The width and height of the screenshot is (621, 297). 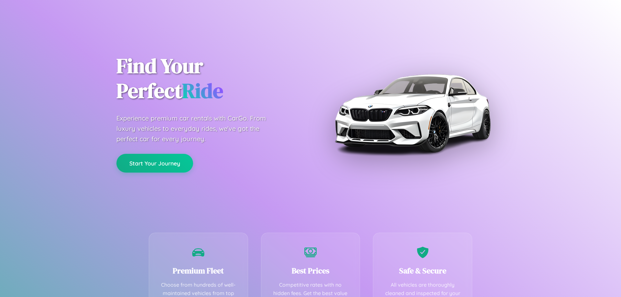 What do you see at coordinates (208, 79) in the screenshot?
I see `h1: Find Your Perfect` at bounding box center [208, 79].